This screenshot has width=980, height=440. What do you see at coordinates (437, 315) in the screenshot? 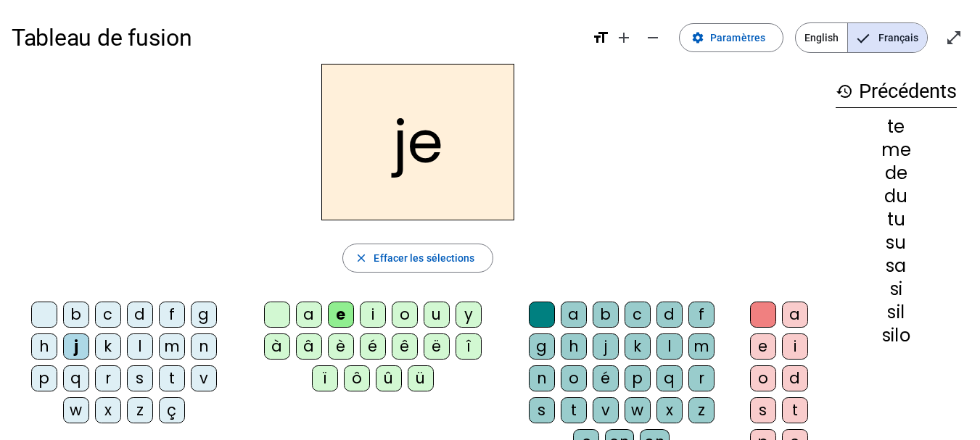
I see `div: u` at bounding box center [437, 315].